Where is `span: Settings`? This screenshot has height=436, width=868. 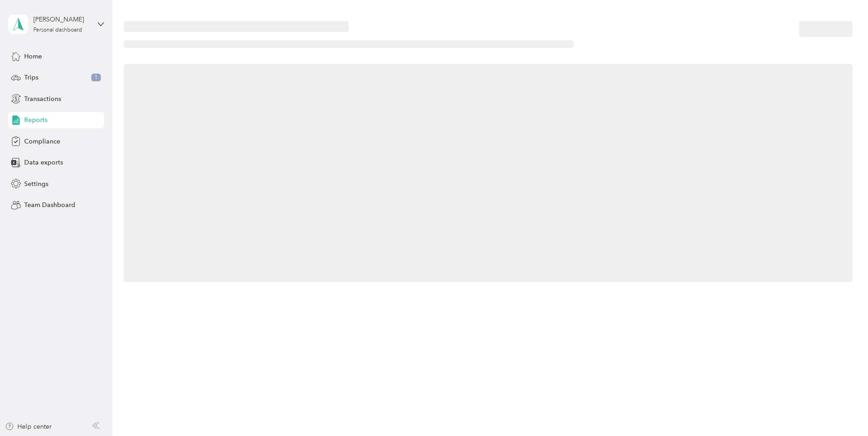 span: Settings is located at coordinates (36, 184).